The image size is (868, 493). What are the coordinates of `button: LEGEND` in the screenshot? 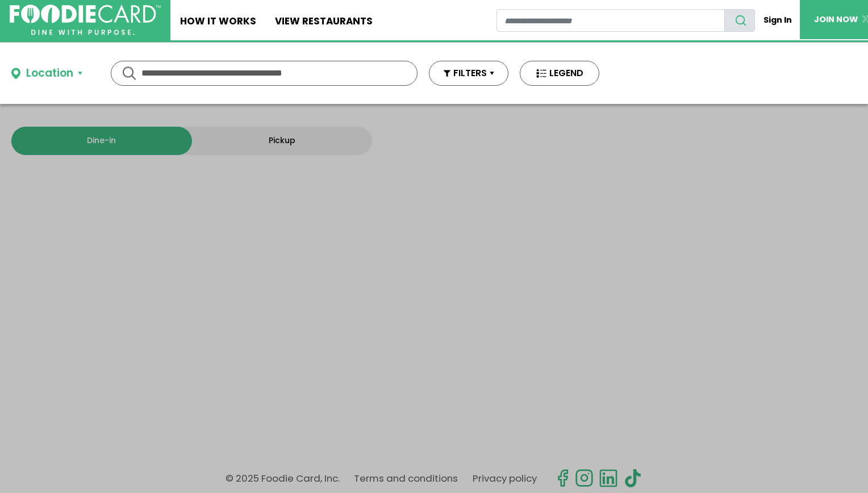 It's located at (559, 74).